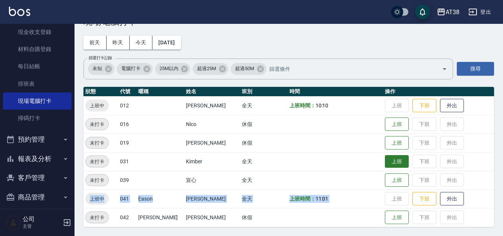 Image resolution: width=503 pixels, height=236 pixels. I want to click on p: 主管, so click(42, 226).